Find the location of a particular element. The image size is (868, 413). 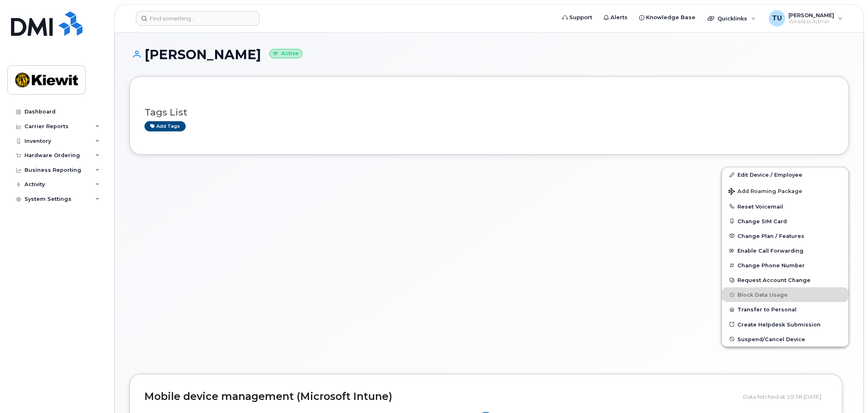

button: Request Account Change is located at coordinates (786, 280).